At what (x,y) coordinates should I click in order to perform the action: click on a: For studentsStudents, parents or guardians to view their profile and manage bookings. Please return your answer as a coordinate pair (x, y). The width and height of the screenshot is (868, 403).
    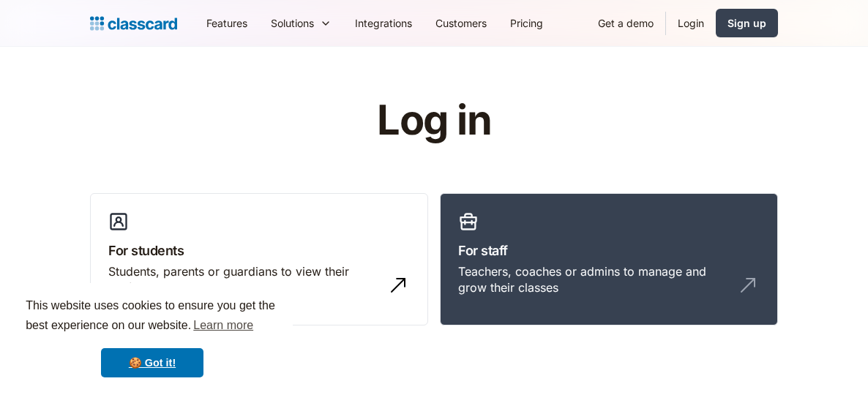
    Looking at the image, I should click on (259, 260).